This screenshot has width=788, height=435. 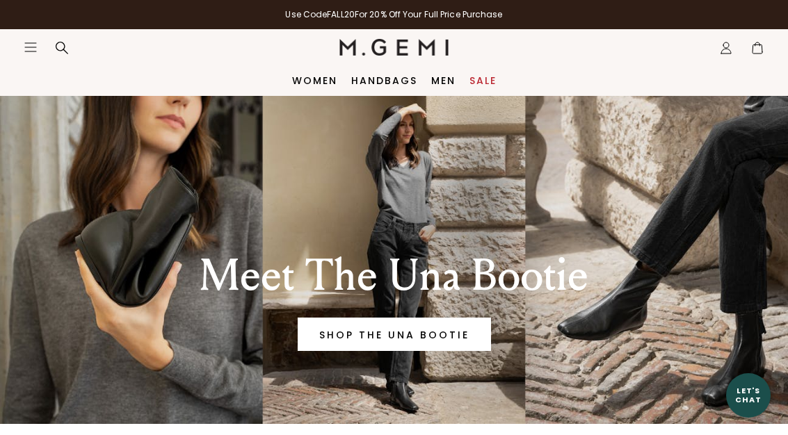 I want to click on strong: FALL20, so click(x=341, y=14).